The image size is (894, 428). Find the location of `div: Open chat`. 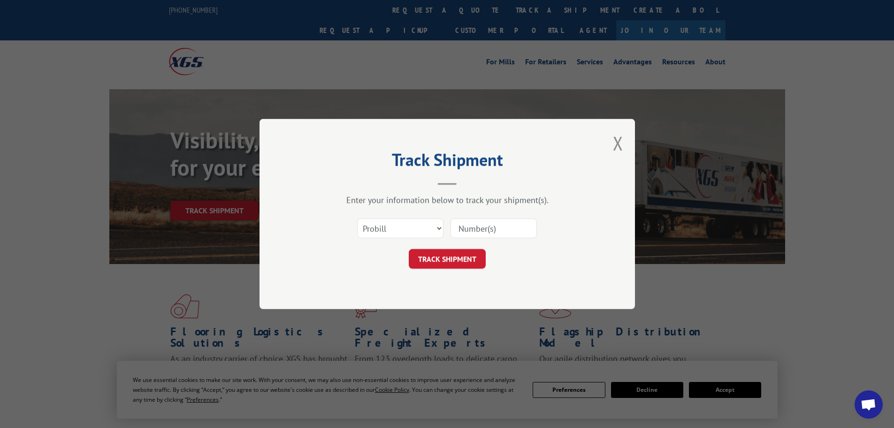

div: Open chat is located at coordinates (869, 404).